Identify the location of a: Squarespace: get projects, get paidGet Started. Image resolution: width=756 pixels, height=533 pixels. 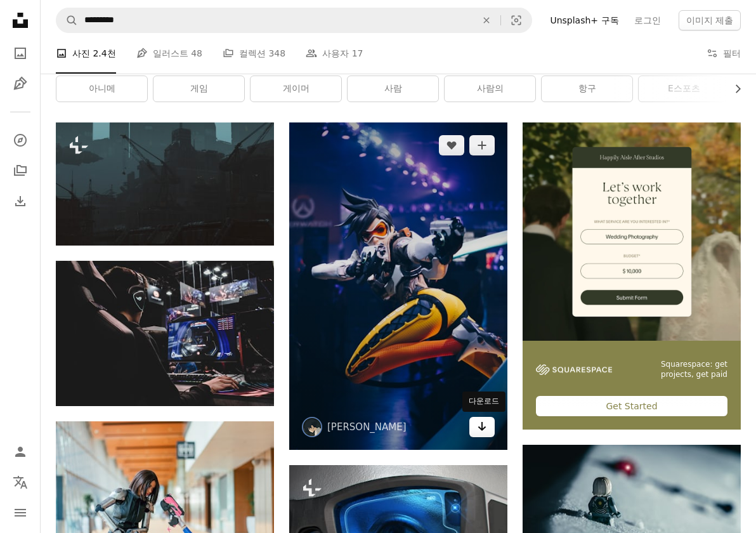
(632, 275).